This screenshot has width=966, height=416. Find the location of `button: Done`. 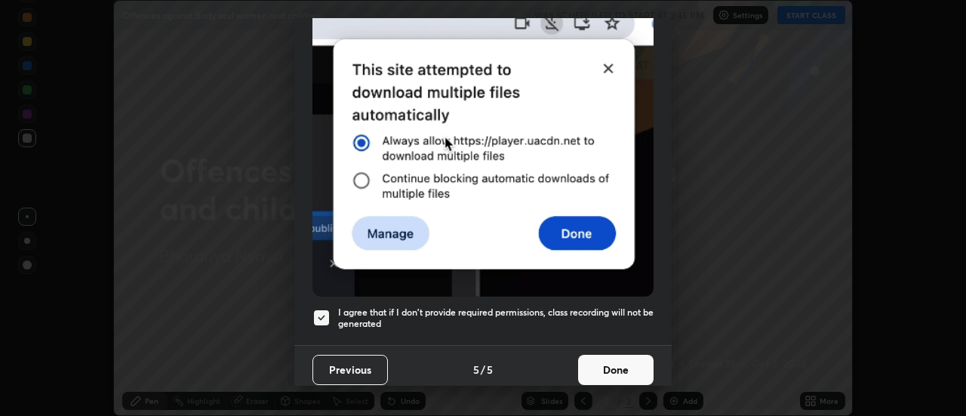

button: Done is located at coordinates (616, 370).